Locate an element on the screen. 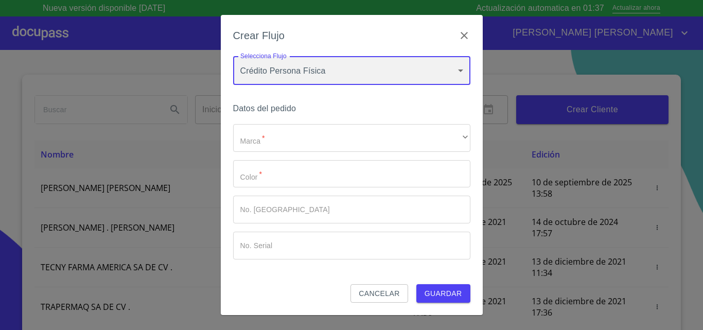 This screenshot has height=330, width=703. div: Crédito Persona Física is located at coordinates (352, 71).